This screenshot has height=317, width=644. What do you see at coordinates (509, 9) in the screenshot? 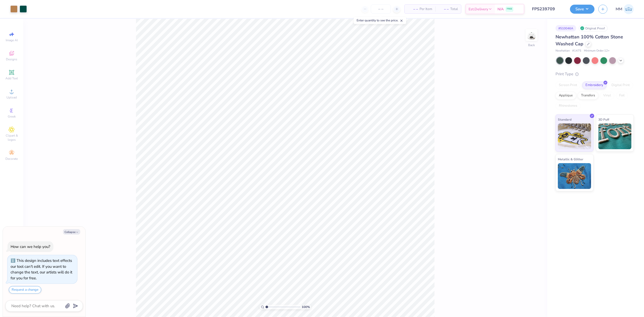
I see `span: FREE` at bounding box center [509, 9].